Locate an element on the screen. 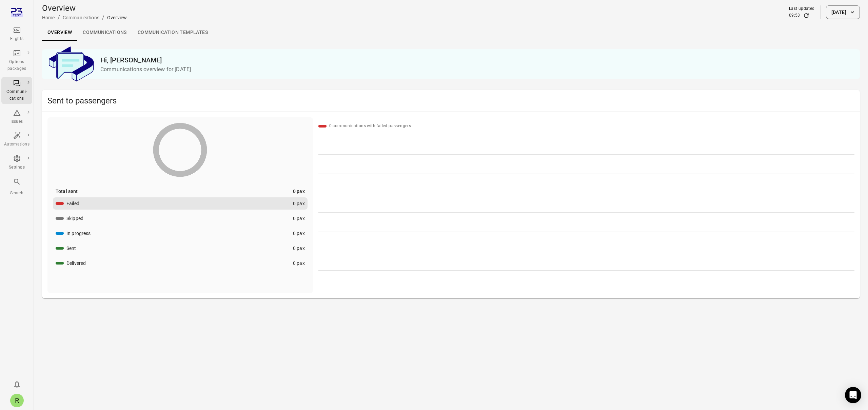 The image size is (868, 410). button: Refresh data is located at coordinates (807, 16).